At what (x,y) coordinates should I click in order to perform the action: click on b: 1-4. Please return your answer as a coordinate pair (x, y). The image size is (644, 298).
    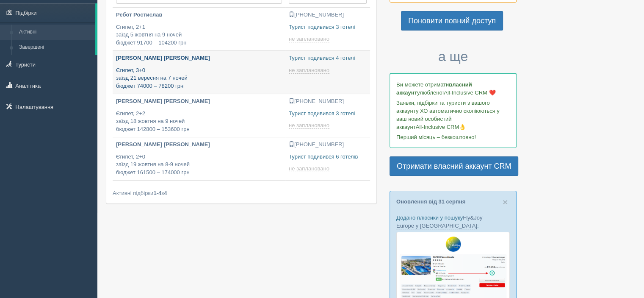
    Looking at the image, I should click on (157, 193).